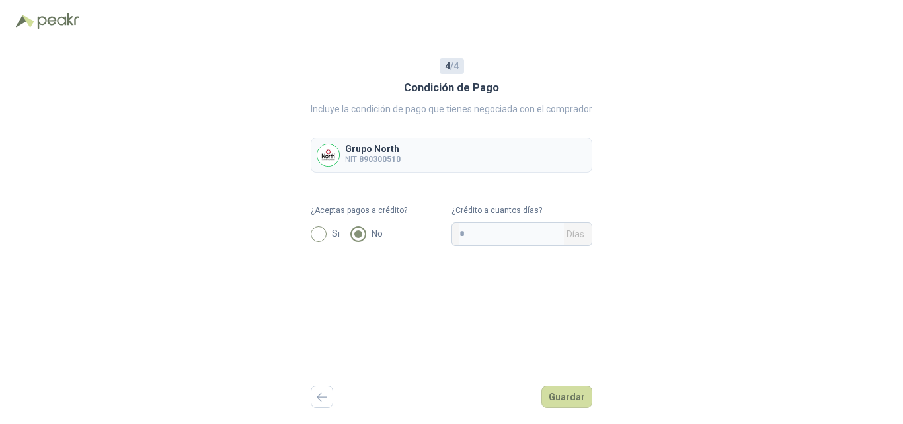 The width and height of the screenshot is (903, 424). I want to click on p: NIT, so click(373, 159).